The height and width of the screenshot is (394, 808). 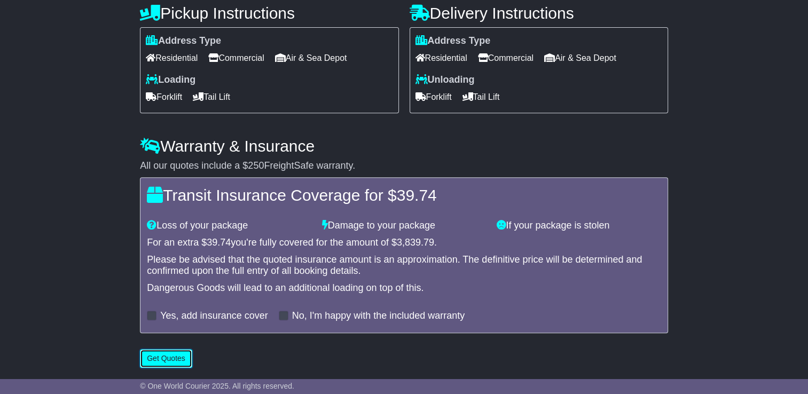 What do you see at coordinates (404, 243) in the screenshot?
I see `div: For an extra $ you're fully covered for the amount of $ .` at bounding box center [404, 243].